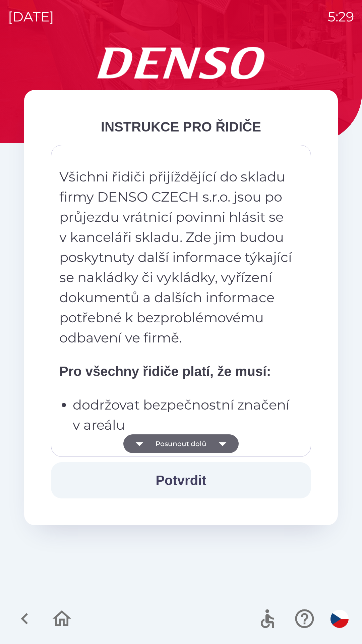 Image resolution: width=362 pixels, height=644 pixels. Describe the element at coordinates (340, 619) in the screenshot. I see `img: cs flag` at that location.